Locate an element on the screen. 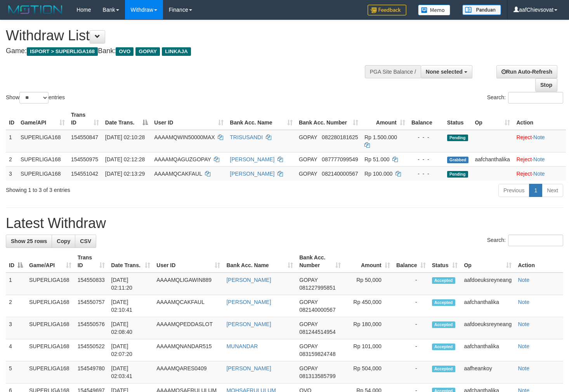 This screenshot has width=569, height=392. span: Show 25 rows is located at coordinates (29, 241).